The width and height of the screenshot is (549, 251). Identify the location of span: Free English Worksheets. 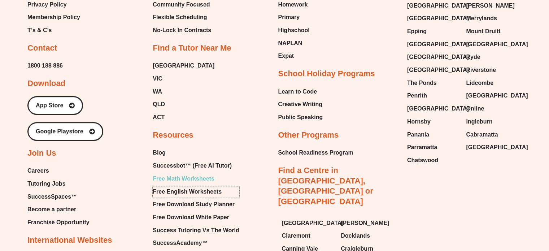
(187, 192).